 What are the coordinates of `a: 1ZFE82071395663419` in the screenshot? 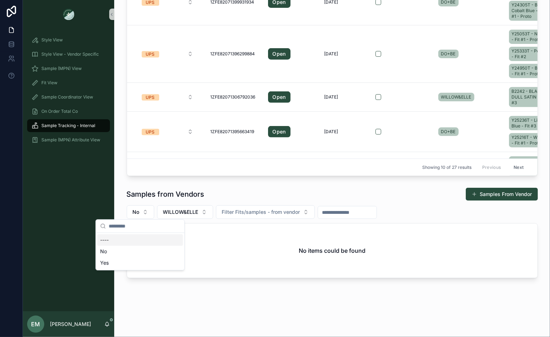 It's located at (233, 132).